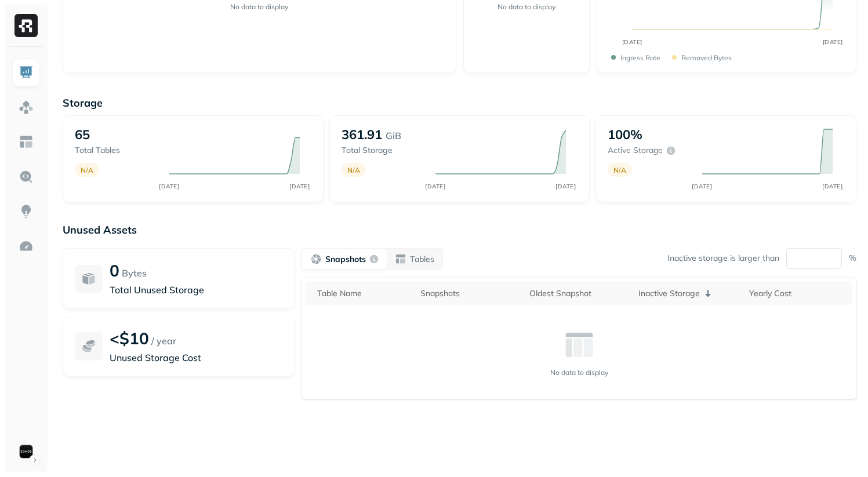 The height and width of the screenshot is (477, 868). What do you see at coordinates (26, 246) in the screenshot?
I see `img: Optimization` at bounding box center [26, 246].